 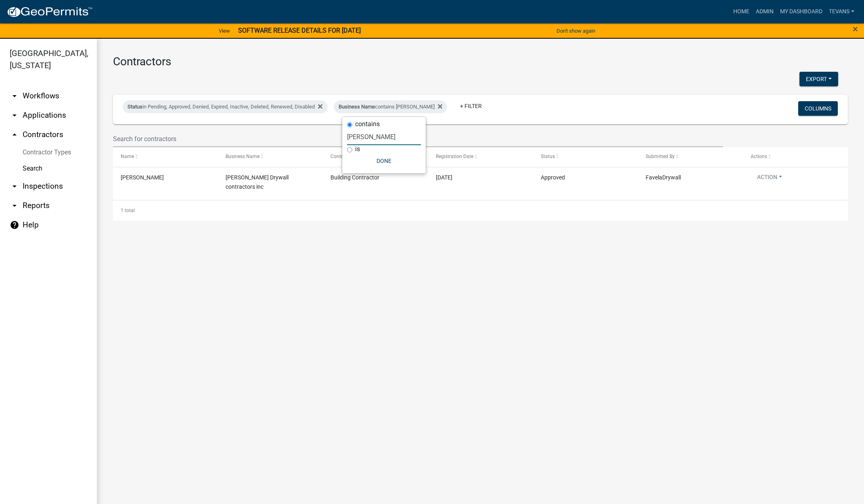 What do you see at coordinates (480, 157) in the screenshot?
I see `datatable-header-cell: Registration Date` at bounding box center [480, 157].